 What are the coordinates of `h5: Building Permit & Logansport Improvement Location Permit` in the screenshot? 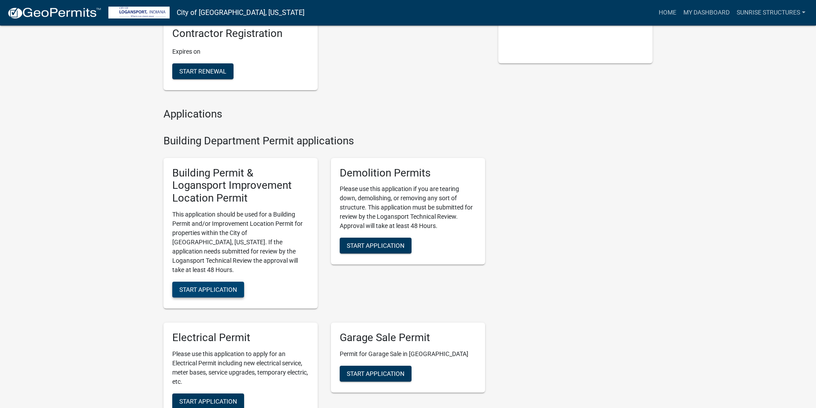 It's located at (241, 186).